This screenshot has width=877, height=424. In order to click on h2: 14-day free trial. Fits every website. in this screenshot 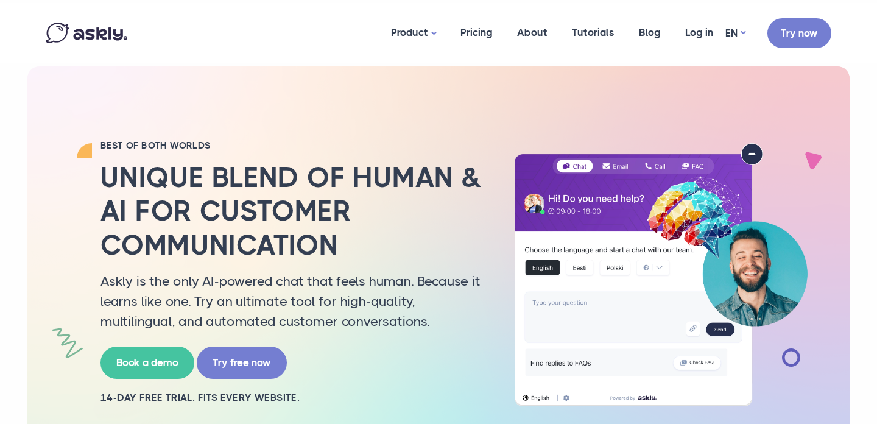, I will do `click(292, 398)`.